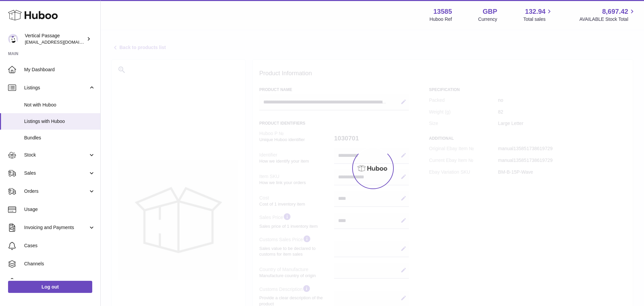 The image size is (644, 306). Describe the element at coordinates (60, 282) in the screenshot. I see `span: Settings` at that location.